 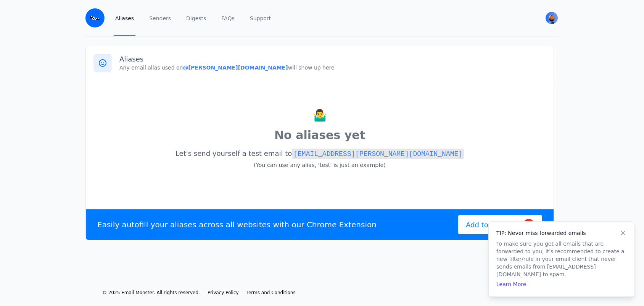 I want to click on img: Email Monster, so click(x=95, y=18).